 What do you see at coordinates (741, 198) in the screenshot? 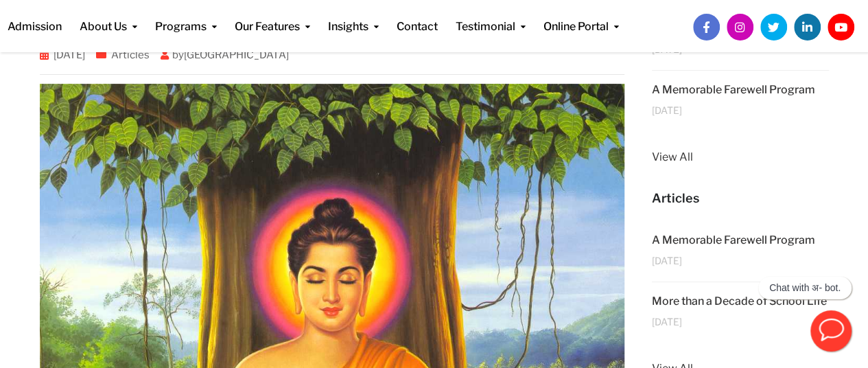
I see `h5: Articles` at bounding box center [741, 198].